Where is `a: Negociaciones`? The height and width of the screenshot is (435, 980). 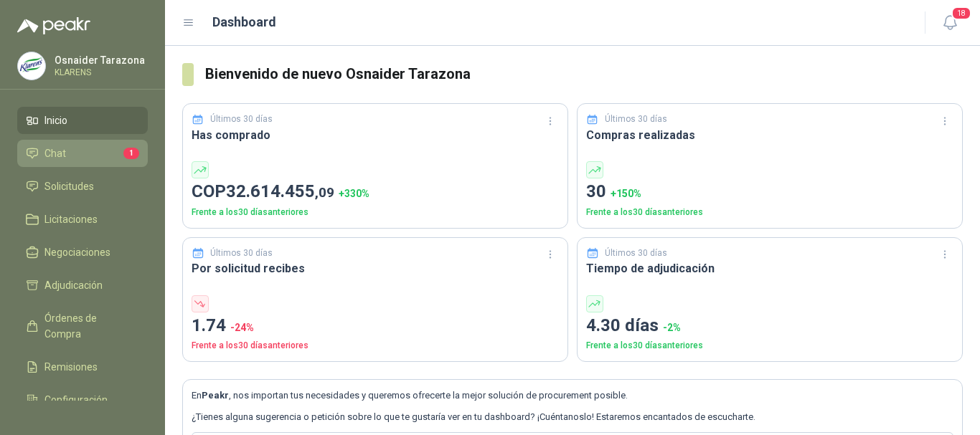 a: Negociaciones is located at coordinates (83, 252).